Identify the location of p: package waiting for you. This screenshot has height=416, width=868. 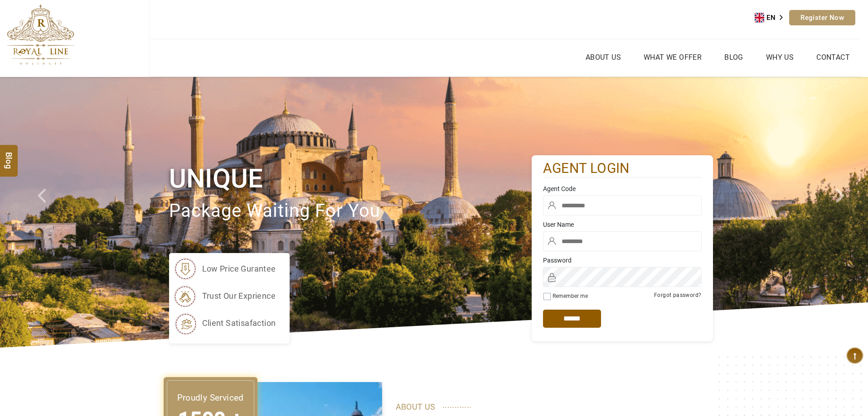
(350, 211).